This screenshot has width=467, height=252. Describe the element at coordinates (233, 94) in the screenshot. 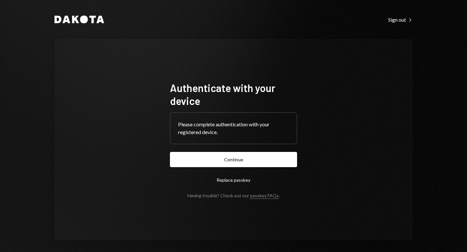

I see `h1: Authenticate with your device` at that location.